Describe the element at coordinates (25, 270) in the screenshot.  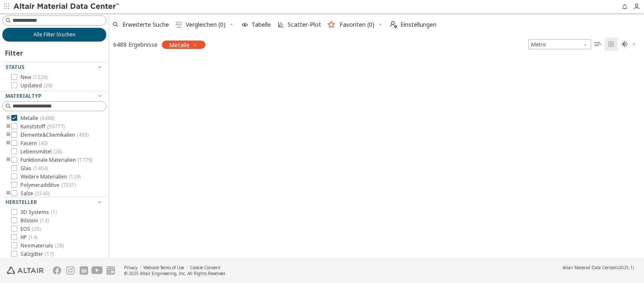
I see `img: Altair Engineering` at that location.